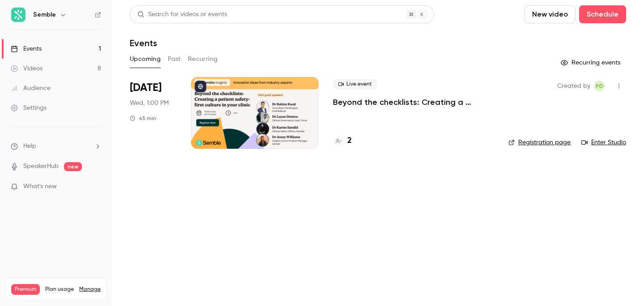 The width and height of the screenshot is (644, 306). Describe the element at coordinates (350, 141) in the screenshot. I see `h4: 2` at that location.